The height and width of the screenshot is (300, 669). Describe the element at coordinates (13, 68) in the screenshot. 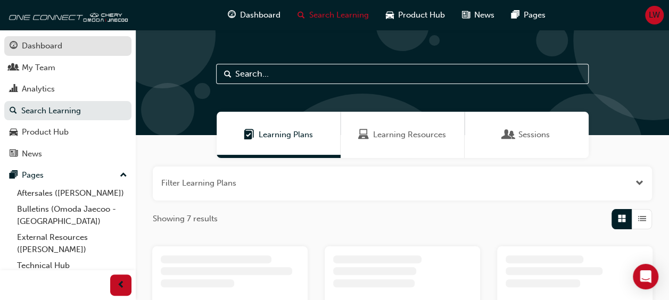

I see `span: people-icon` at that location.